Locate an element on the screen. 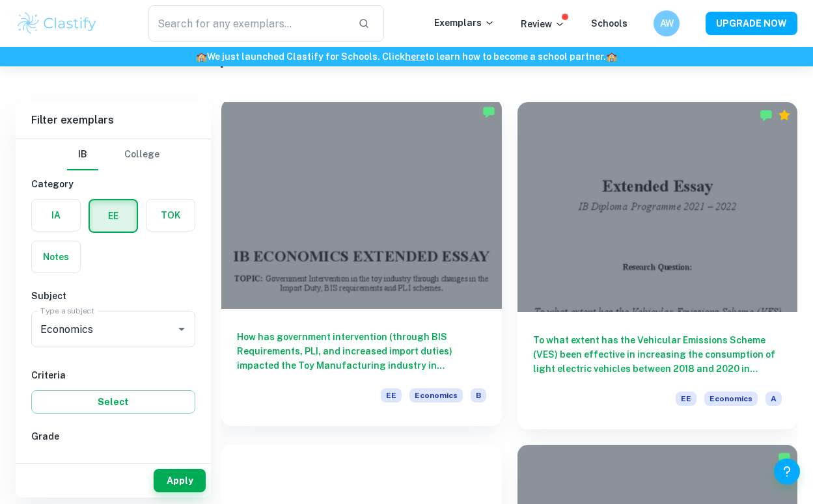 The height and width of the screenshot is (504, 813). button: Apply is located at coordinates (180, 481).